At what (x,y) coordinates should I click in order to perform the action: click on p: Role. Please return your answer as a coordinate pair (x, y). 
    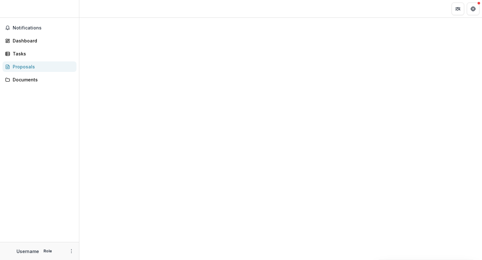
    Looking at the image, I should click on (48, 252).